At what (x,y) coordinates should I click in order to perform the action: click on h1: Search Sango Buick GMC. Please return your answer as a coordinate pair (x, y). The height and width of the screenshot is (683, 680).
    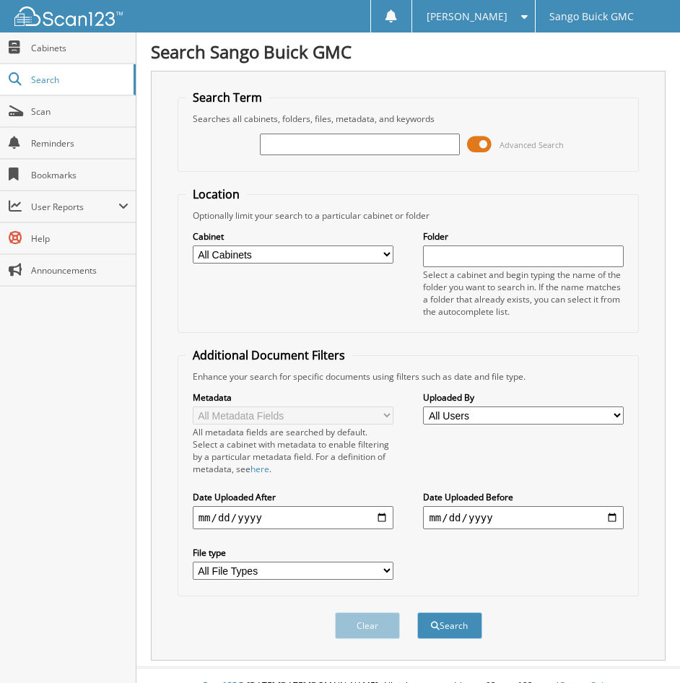
    Looking at the image, I should click on (408, 51).